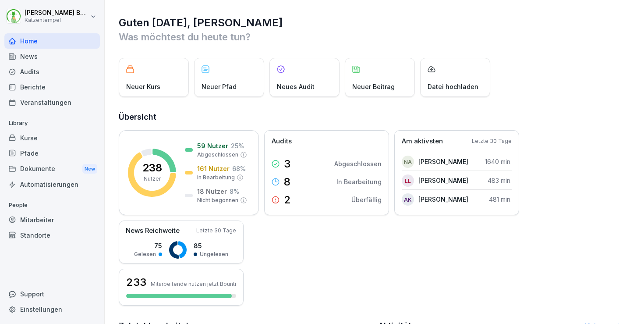 The width and height of the screenshot is (644, 324). I want to click on div: Dokumente, so click(52, 169).